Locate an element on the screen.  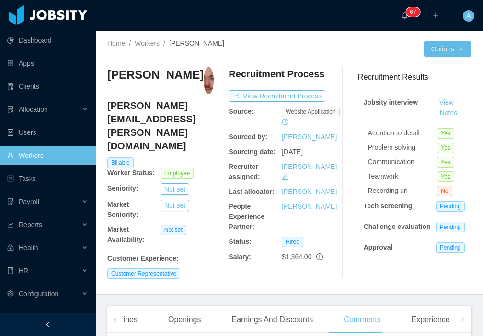
span: website application is located at coordinates (311, 112).